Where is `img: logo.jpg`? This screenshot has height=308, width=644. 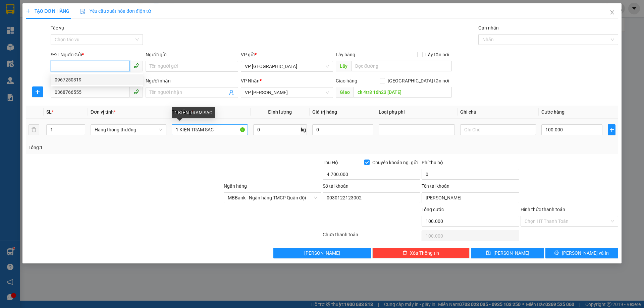 img: logo.jpg is located at coordinates (25, 25).